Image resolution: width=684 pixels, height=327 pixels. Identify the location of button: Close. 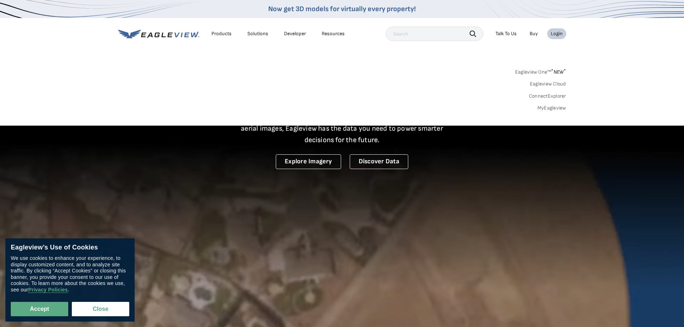
(100, 309).